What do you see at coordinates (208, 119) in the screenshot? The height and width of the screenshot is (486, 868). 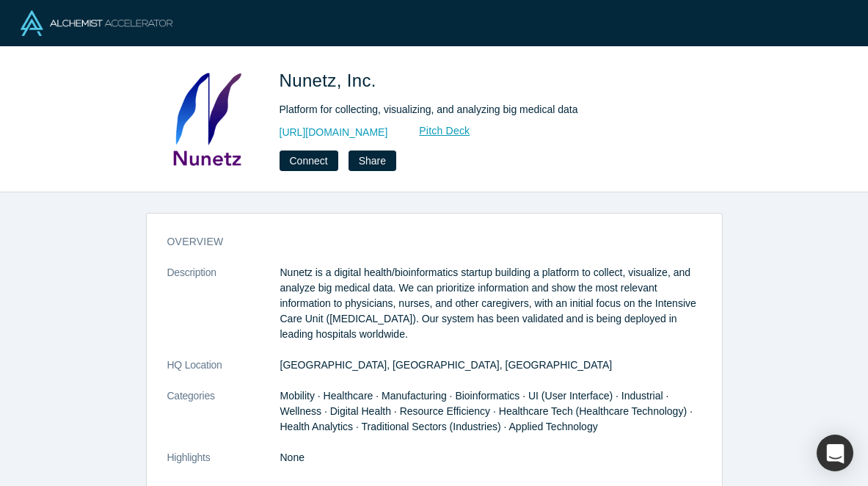 I see `img: Nunetz, Inc.'s Logo` at bounding box center [208, 119].